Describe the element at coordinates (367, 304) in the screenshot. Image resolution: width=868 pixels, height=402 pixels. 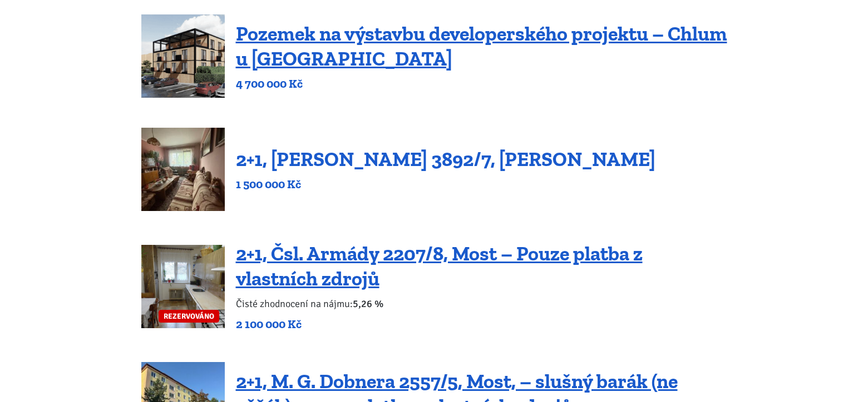
I see `b: 5,26 %` at that location.